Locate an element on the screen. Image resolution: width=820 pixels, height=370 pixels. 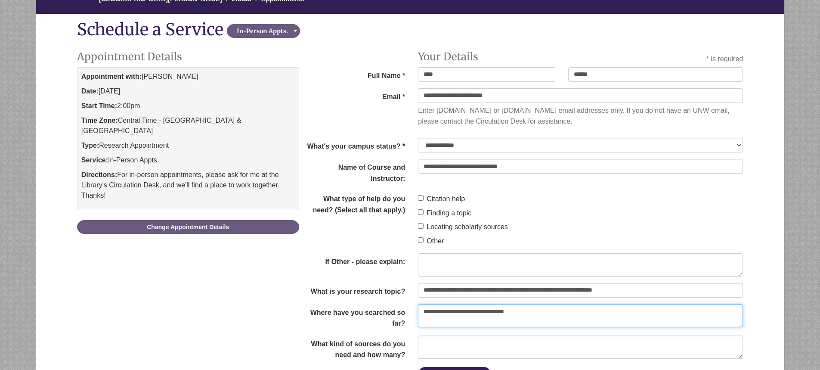
strong: Service: is located at coordinates (95, 160).